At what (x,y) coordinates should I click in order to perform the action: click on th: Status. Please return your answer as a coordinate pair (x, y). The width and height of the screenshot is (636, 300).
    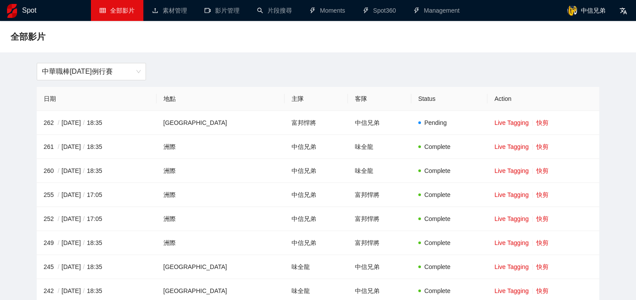
    Looking at the image, I should click on (449, 99).